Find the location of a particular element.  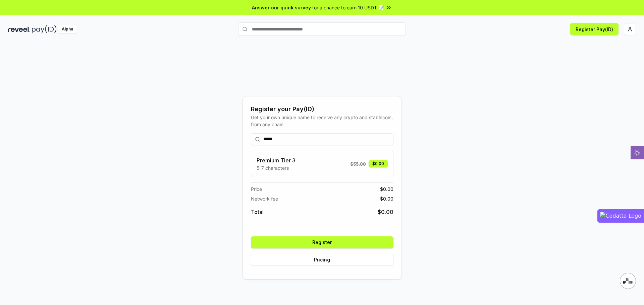

span: $ 55.00 is located at coordinates (358, 164).